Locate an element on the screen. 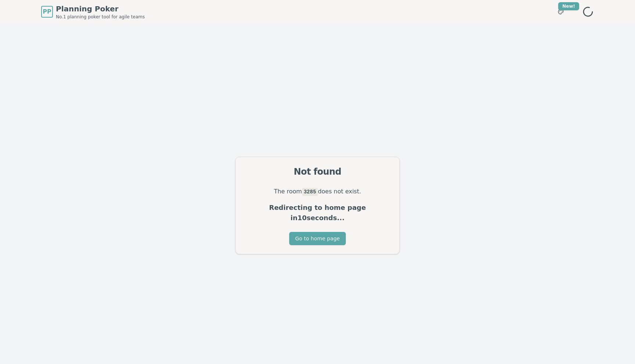 This screenshot has width=635, height=364. span: PP is located at coordinates (47, 11).